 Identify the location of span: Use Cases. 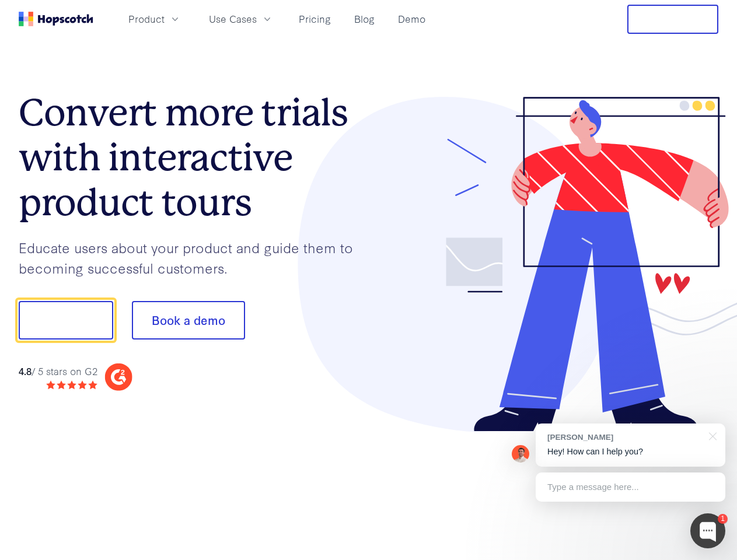
(233, 19).